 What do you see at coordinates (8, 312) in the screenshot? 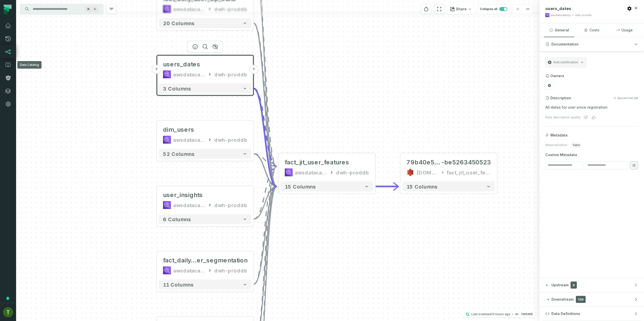
I see `img: avatar of Tomer Galun` at bounding box center [8, 312].